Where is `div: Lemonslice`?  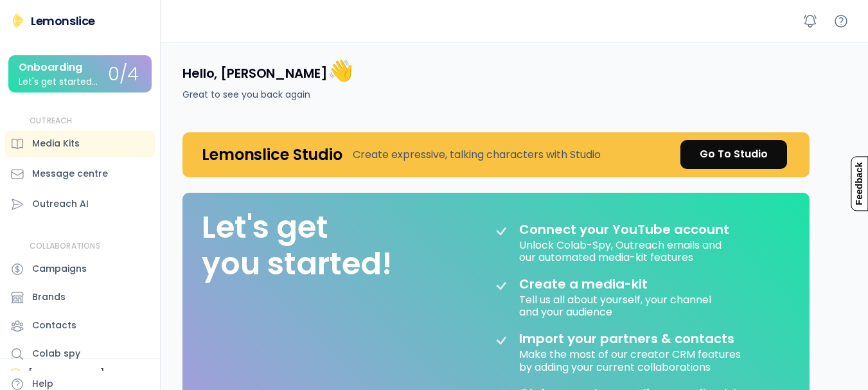
div: Lemonslice is located at coordinates (63, 20).